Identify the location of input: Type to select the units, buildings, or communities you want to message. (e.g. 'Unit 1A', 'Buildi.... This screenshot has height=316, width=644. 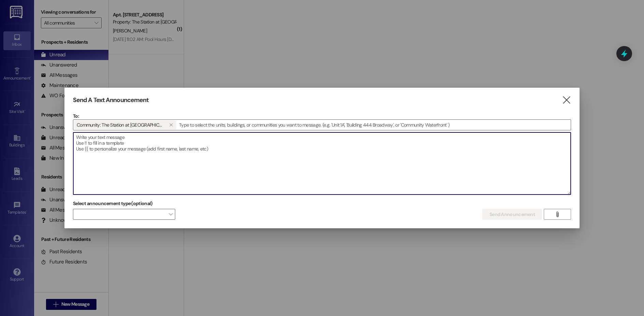
(374, 125).